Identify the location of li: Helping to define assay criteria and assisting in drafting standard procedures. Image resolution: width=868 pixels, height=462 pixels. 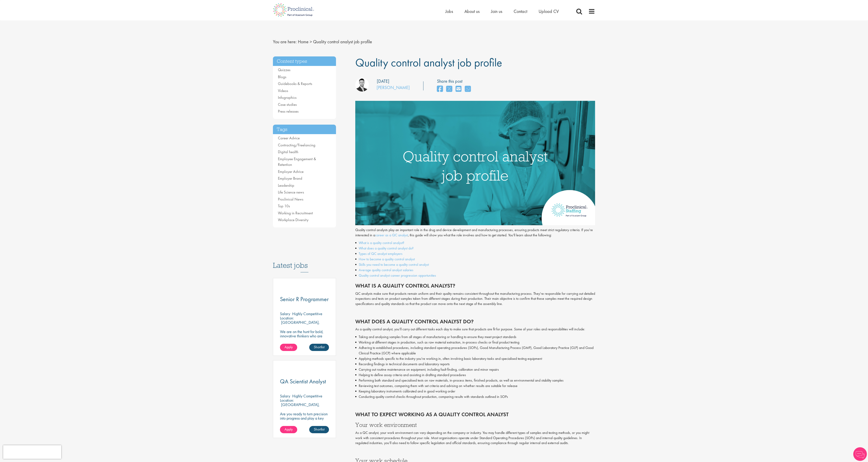
(475, 375).